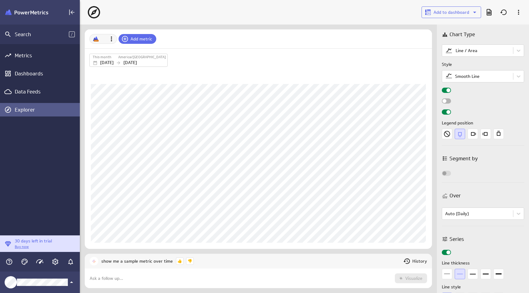 This screenshot has height=293, width=529. What do you see at coordinates (111, 39) in the screenshot?
I see `div: Metric actions` at bounding box center [111, 39].